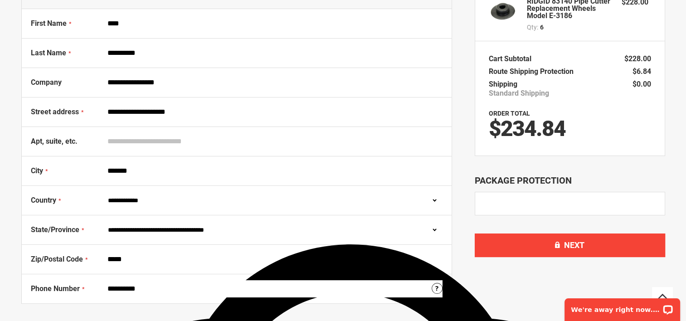 The height and width of the screenshot is (321, 686). I want to click on p: We're away right now. Please check back later!, so click(58, 17).